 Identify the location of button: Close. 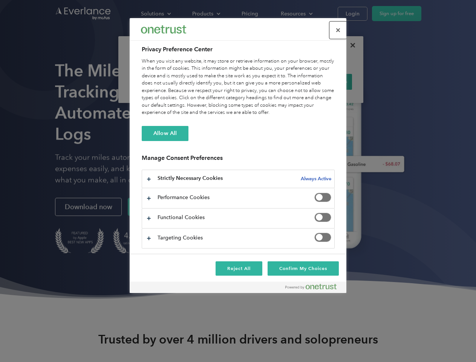
(338, 30).